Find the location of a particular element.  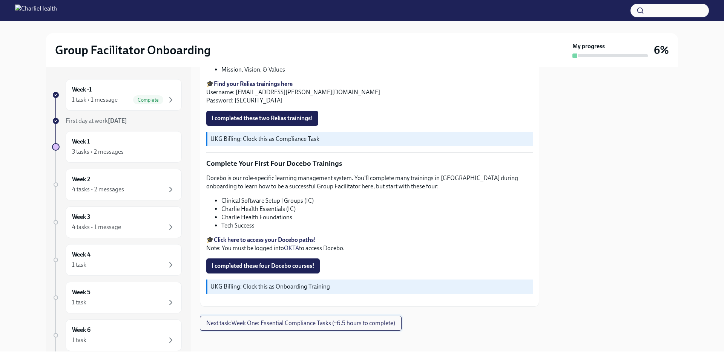

h6: Week 2 is located at coordinates (81, 179).